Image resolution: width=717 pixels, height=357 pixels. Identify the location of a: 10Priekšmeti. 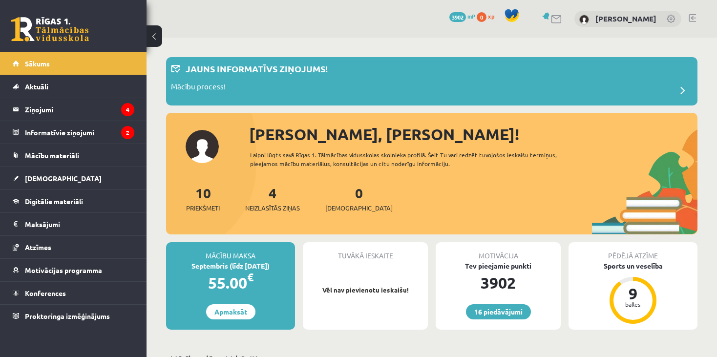
(203, 198).